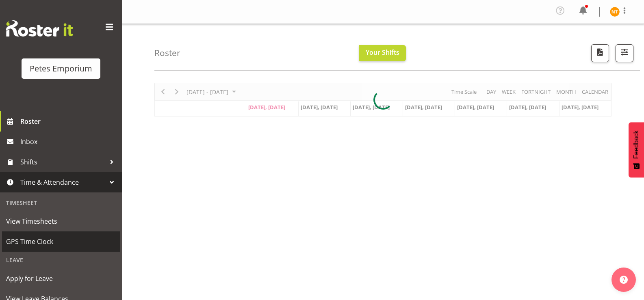 This screenshot has height=300, width=644. What do you see at coordinates (61, 221) in the screenshot?
I see `span: View Timesheets` at bounding box center [61, 221].